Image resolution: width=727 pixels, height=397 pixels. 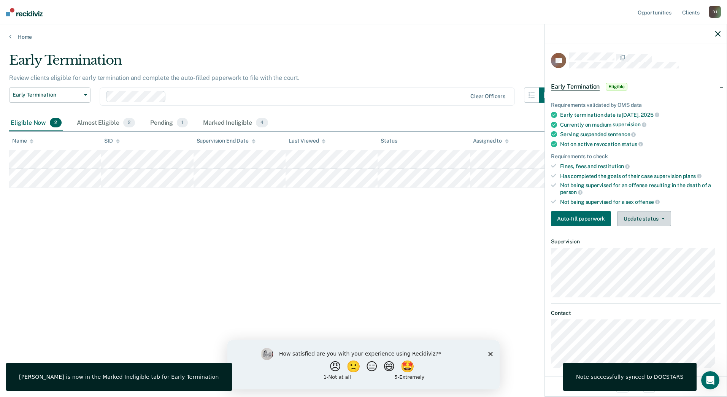 I want to click on span: 4, so click(x=262, y=123).